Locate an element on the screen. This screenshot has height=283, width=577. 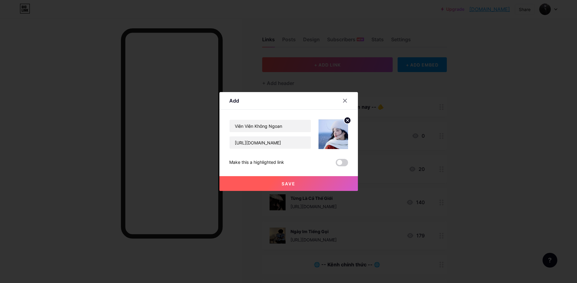
button: Save is located at coordinates (289, 183).